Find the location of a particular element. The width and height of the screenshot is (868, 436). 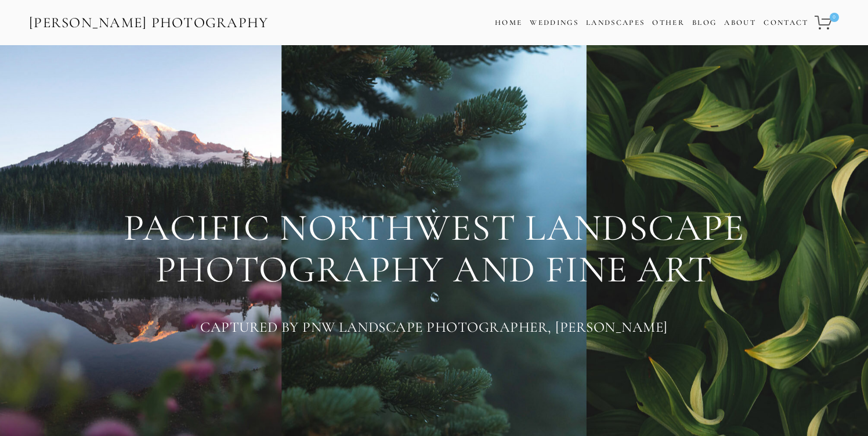

a: Weddings is located at coordinates (554, 22).